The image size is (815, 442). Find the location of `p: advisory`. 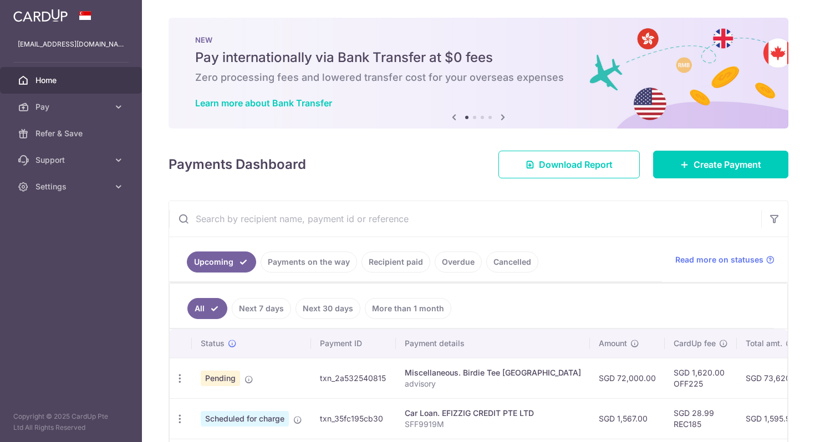

p: advisory is located at coordinates (493, 384).